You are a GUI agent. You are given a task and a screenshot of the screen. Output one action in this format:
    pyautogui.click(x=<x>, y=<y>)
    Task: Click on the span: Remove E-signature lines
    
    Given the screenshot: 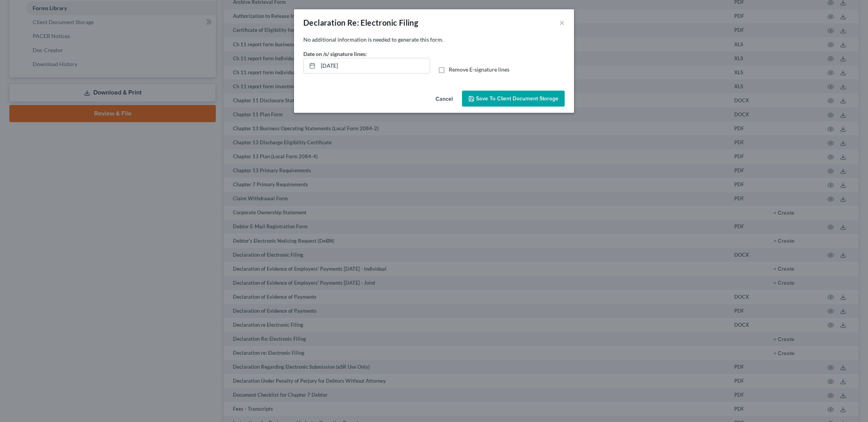 What is the action you would take?
    pyautogui.click(x=479, y=70)
    